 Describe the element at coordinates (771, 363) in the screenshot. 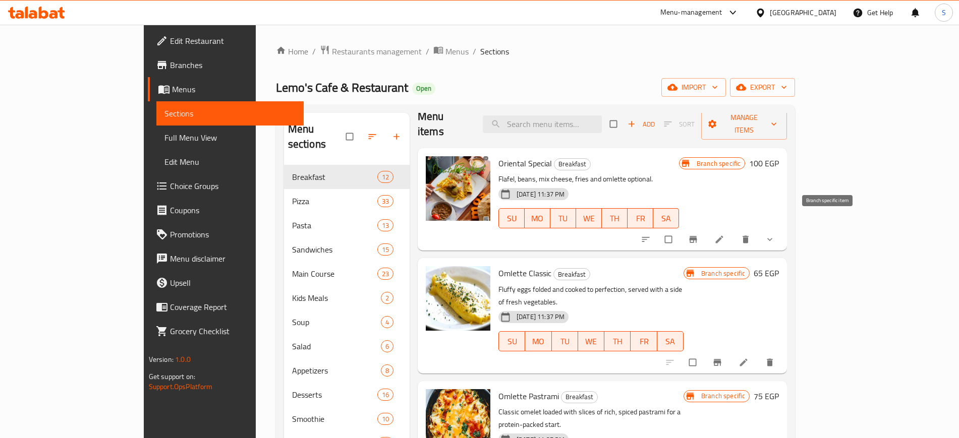

I see `button: delete` at that location.